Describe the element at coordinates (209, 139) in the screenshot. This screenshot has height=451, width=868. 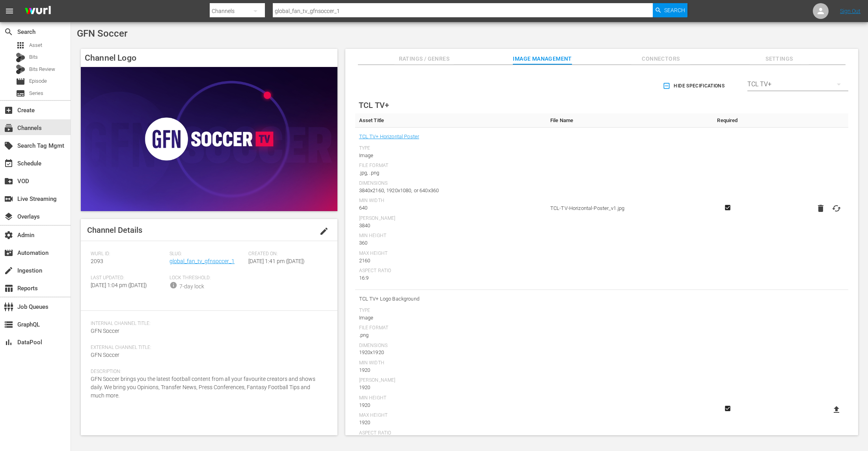
I see `img: GFN Soccer` at that location.